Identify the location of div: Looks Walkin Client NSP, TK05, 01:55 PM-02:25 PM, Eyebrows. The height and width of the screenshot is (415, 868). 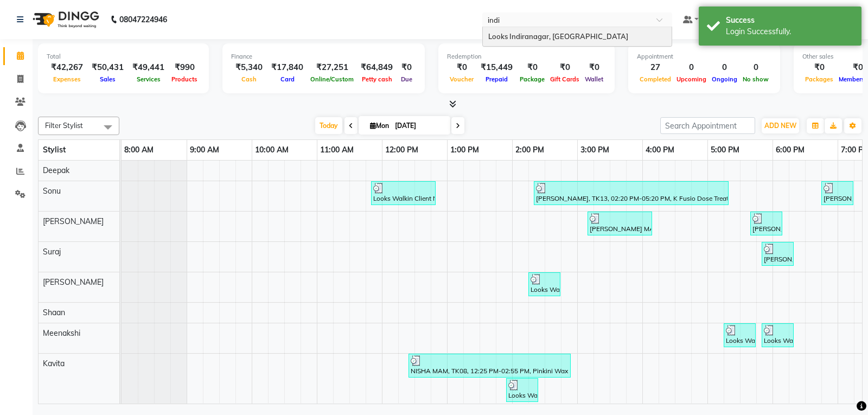
(522, 390).